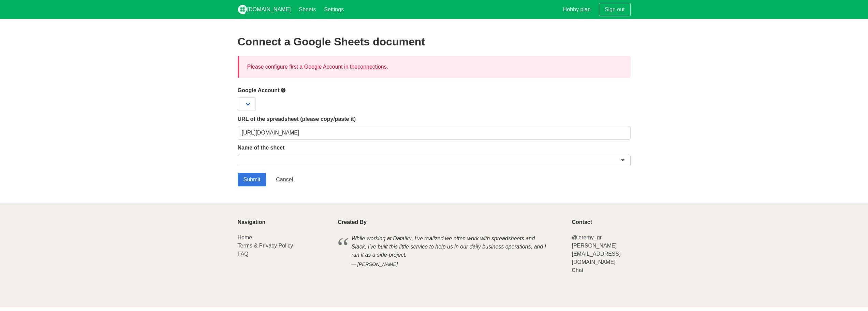 Image resolution: width=868 pixels, height=311 pixels. I want to click on a: FAQ, so click(243, 254).